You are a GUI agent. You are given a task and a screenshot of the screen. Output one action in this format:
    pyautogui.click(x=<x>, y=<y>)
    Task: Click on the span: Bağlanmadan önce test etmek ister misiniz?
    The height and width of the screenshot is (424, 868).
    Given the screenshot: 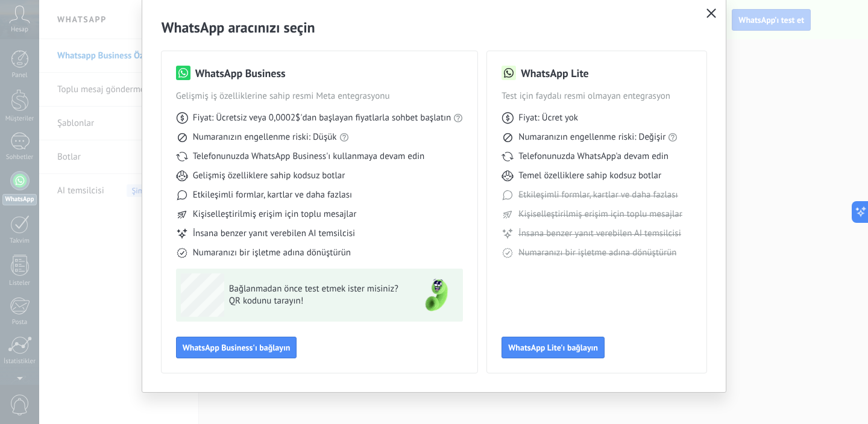 What is the action you would take?
    pyautogui.click(x=317, y=289)
    